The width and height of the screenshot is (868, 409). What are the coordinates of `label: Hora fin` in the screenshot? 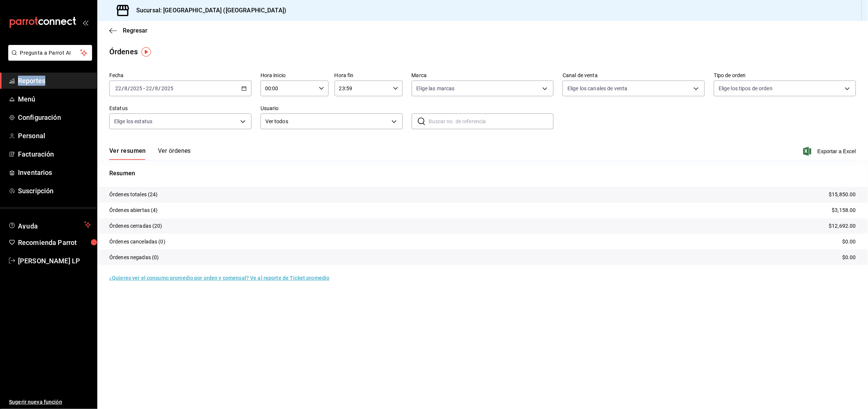 It's located at (369, 76).